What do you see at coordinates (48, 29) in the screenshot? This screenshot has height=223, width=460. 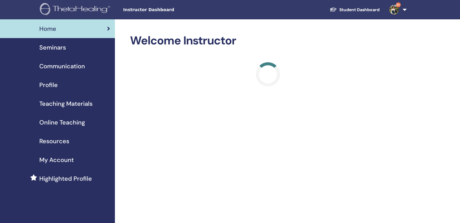 I see `span: Home` at bounding box center [48, 29].